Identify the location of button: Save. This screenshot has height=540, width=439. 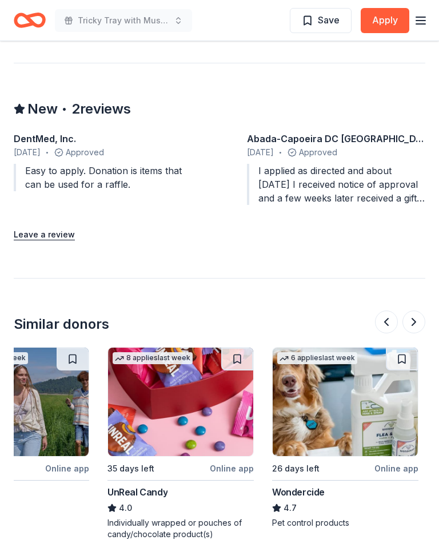
(320, 21).